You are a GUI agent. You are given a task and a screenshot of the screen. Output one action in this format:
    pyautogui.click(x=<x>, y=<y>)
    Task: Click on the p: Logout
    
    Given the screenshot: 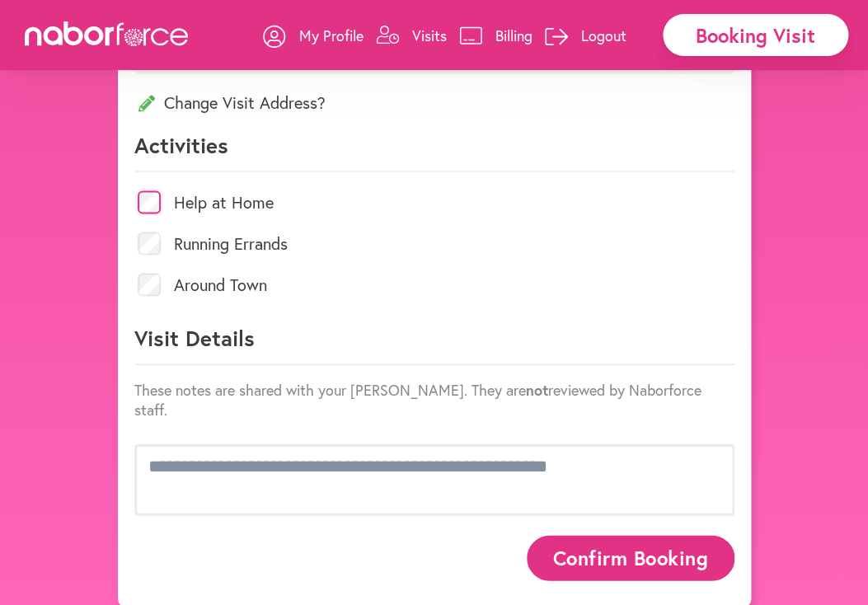 What is the action you would take?
    pyautogui.click(x=603, y=36)
    